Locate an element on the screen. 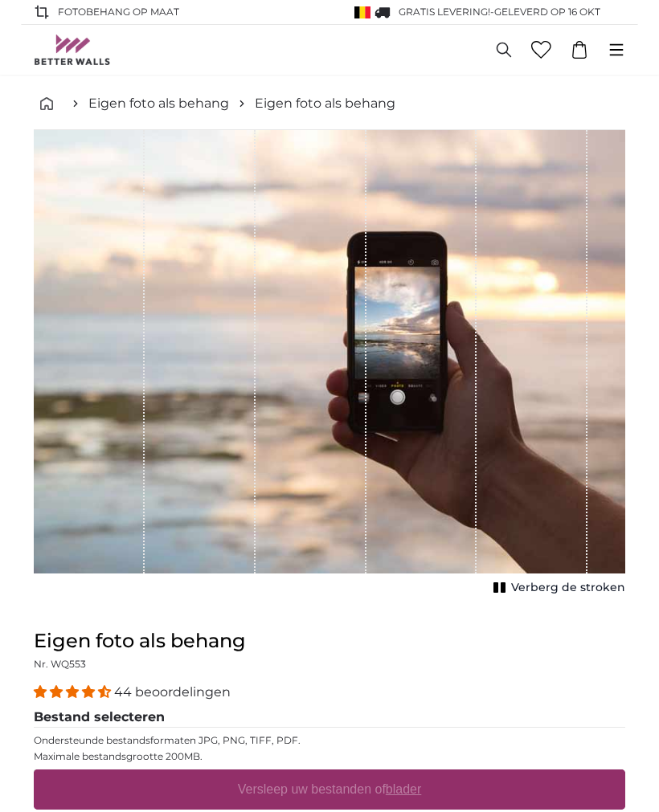 The height and width of the screenshot is (812, 659). div: 1 of 1 is located at coordinates (329, 365).